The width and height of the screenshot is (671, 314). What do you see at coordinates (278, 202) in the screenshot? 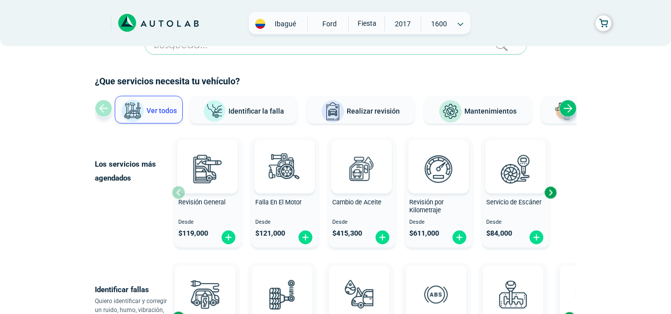
I see `span: Falla En El Motor` at bounding box center [278, 202].